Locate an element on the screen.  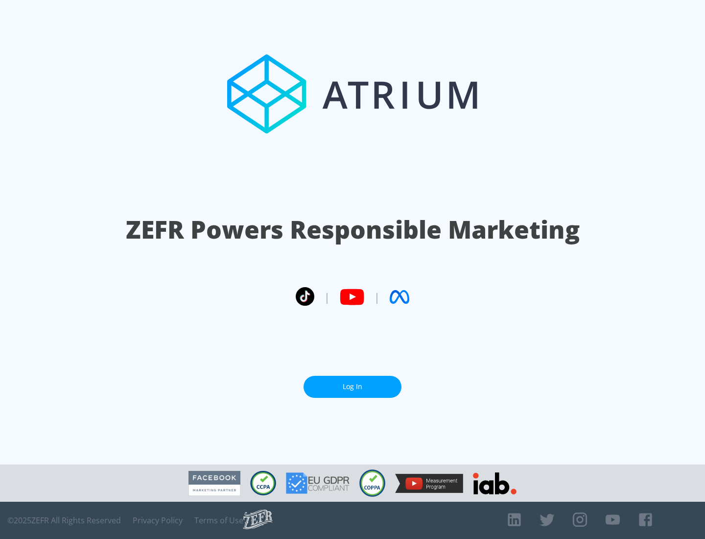
img: YouTube Measurement Program is located at coordinates (429, 483).